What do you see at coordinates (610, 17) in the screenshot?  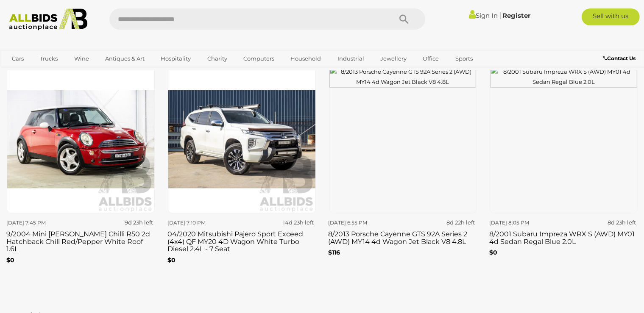 I see `a: Sell with us` at bounding box center [610, 17].